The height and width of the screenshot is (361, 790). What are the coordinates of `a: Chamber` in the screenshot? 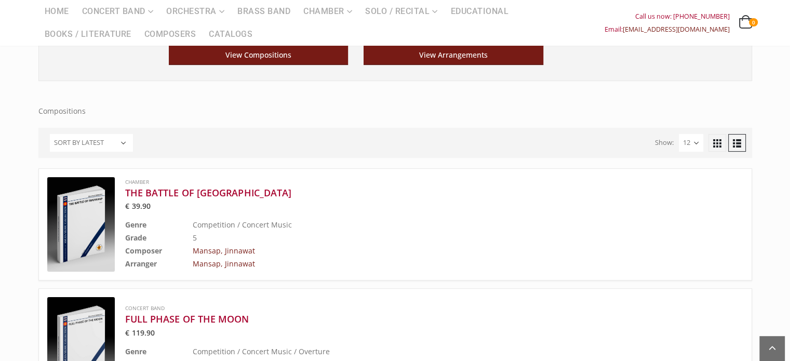 It's located at (137, 182).